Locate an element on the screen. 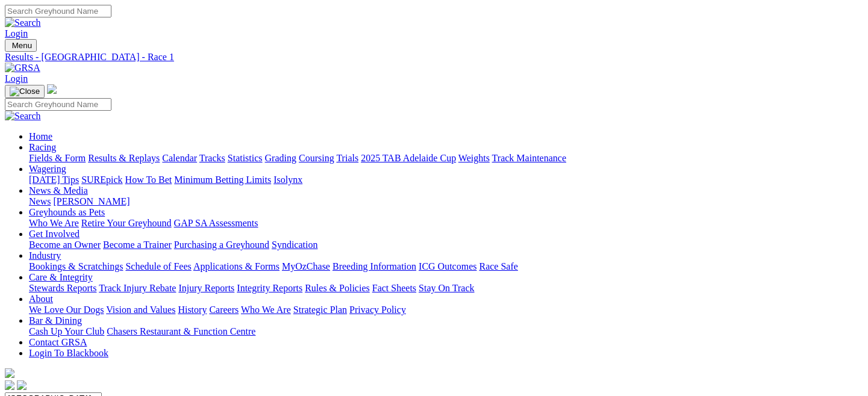 This screenshot has height=396, width=868. img: facebook.svg is located at coordinates (10, 385).